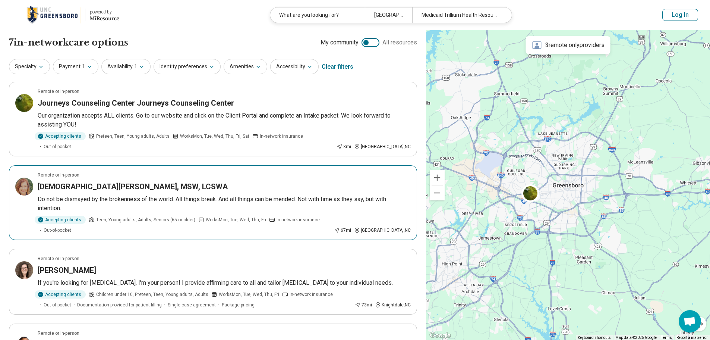  Describe the element at coordinates (53, 15) in the screenshot. I see `img: UNC Greensboro` at that location.